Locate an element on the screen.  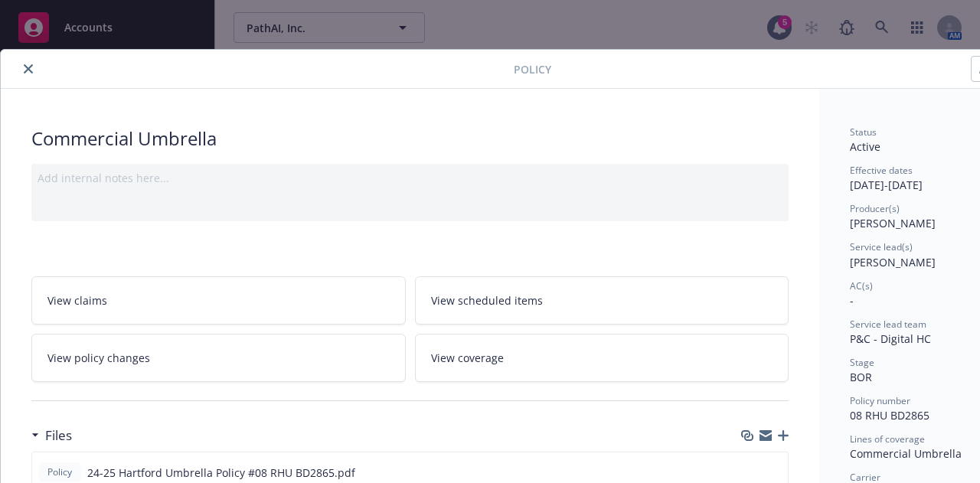
span: Stage is located at coordinates (863, 362).